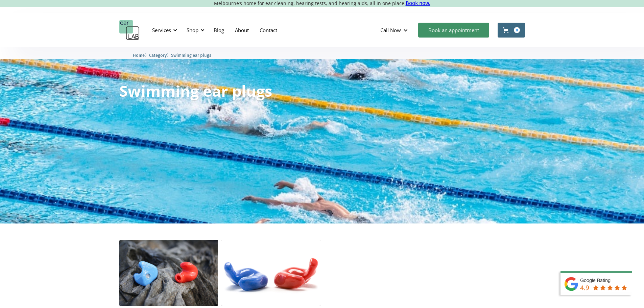  What do you see at coordinates (169, 273) in the screenshot?
I see `img: Pro-Aquaz` at bounding box center [169, 273].